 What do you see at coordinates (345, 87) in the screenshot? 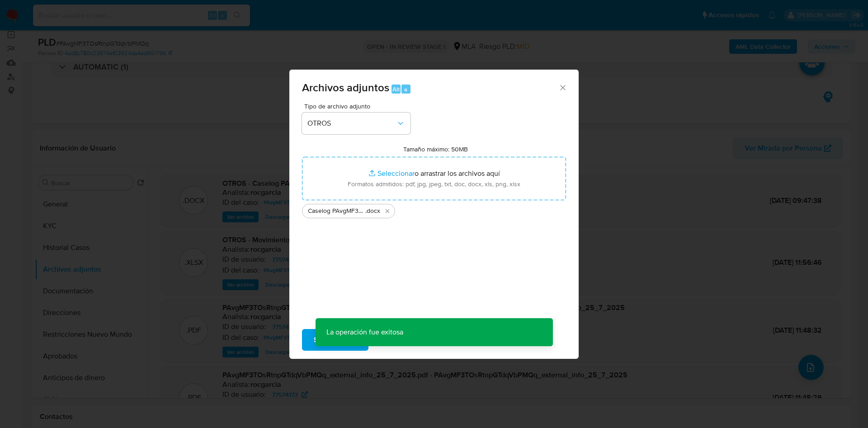
I see `span: Archivos adjuntos` at bounding box center [345, 87].